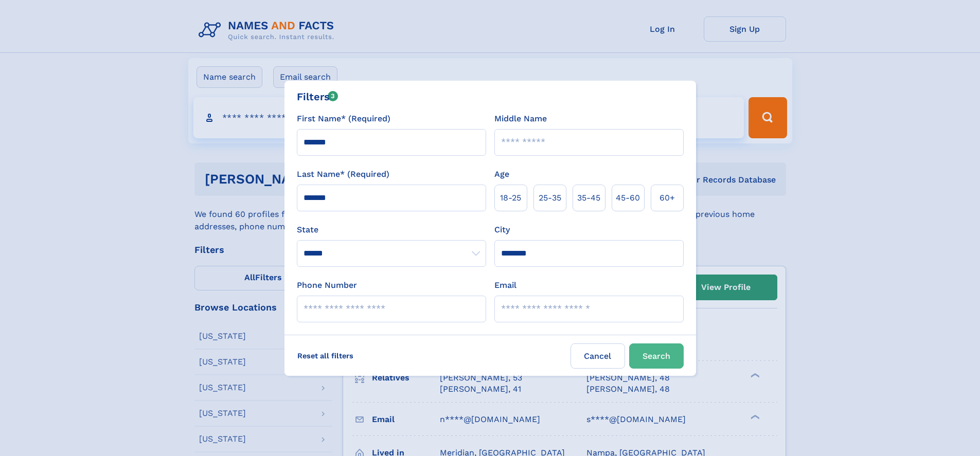 This screenshot has height=456, width=980. I want to click on label: Phone Number, so click(326, 285).